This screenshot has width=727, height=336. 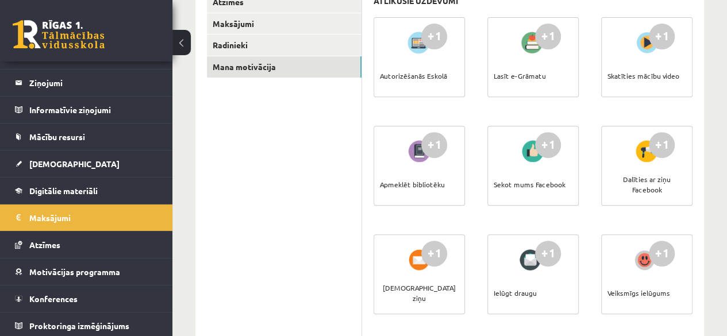 What do you see at coordinates (86, 137) in the screenshot?
I see `a: Mācību resursi` at bounding box center [86, 137].